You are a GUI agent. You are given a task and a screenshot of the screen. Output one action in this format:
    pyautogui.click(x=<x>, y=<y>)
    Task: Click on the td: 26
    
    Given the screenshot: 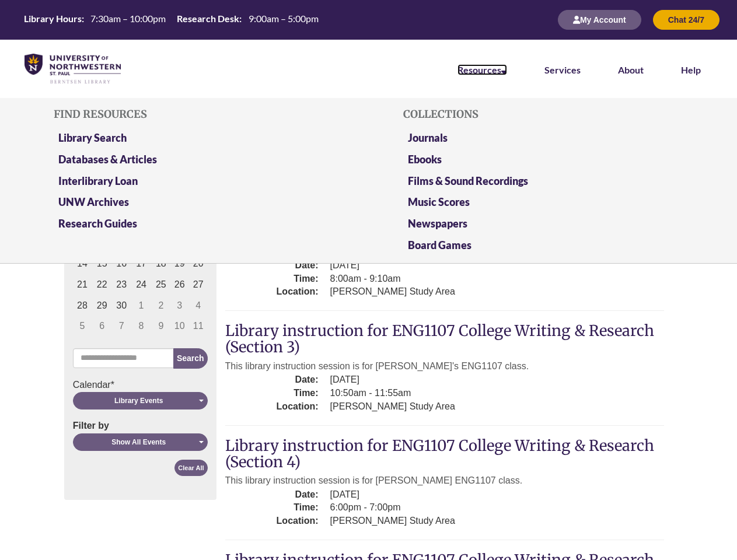 What is the action you would take?
    pyautogui.click(x=179, y=285)
    